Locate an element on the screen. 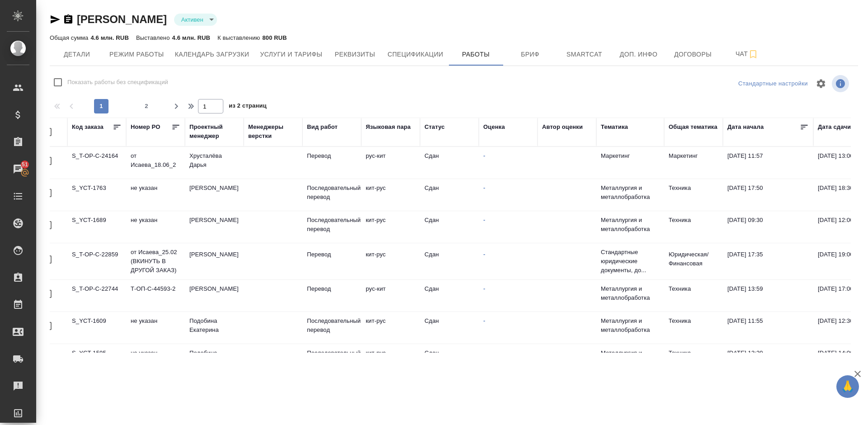 This screenshot has width=868, height=425. p: К выставлению is located at coordinates (240, 37).